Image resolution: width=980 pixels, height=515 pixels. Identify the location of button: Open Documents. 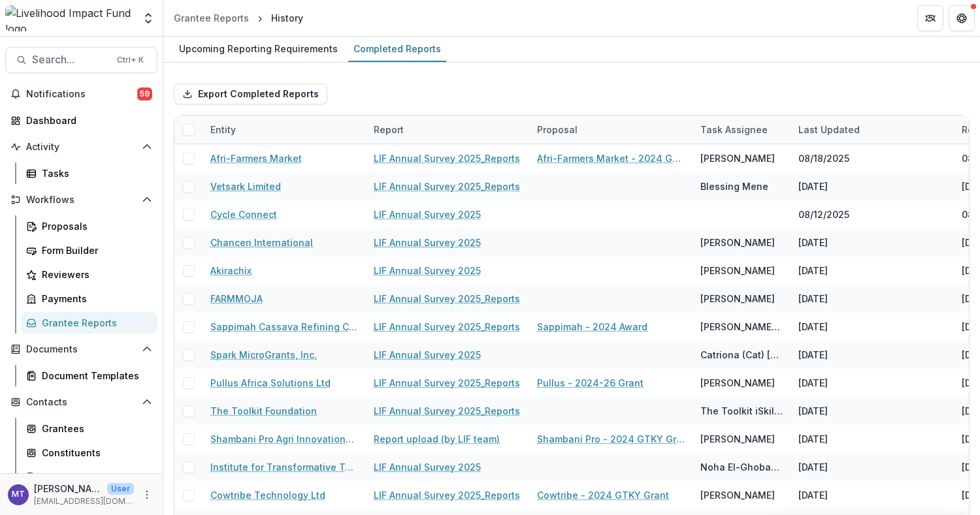
(81, 349).